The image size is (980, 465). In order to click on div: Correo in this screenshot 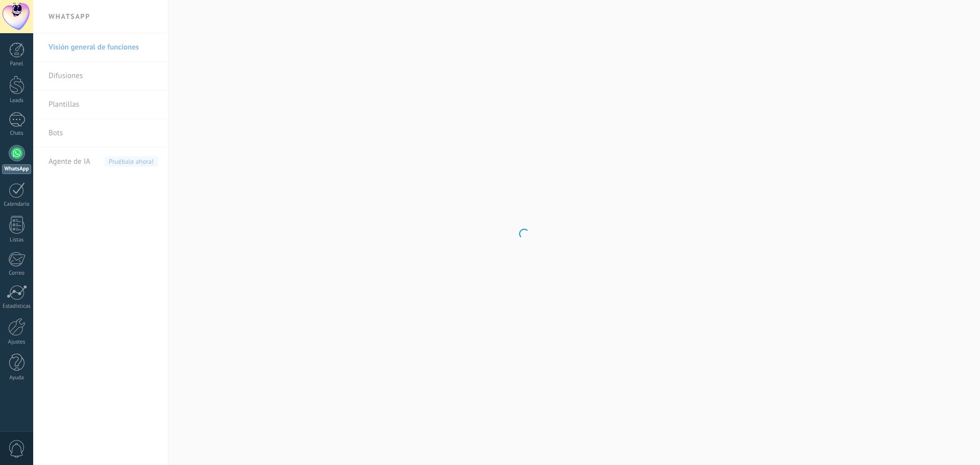, I will do `click(17, 273)`.